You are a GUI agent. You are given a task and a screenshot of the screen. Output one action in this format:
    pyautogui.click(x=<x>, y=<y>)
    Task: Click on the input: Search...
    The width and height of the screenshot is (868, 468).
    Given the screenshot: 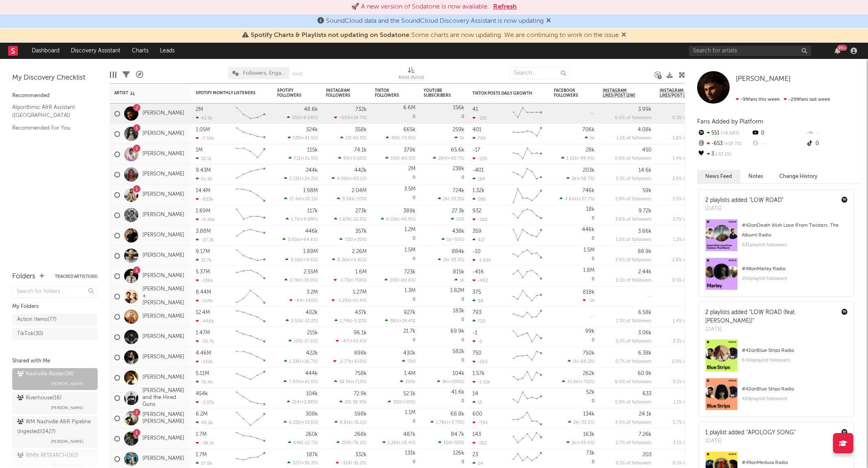 What is the action you would take?
    pyautogui.click(x=539, y=73)
    